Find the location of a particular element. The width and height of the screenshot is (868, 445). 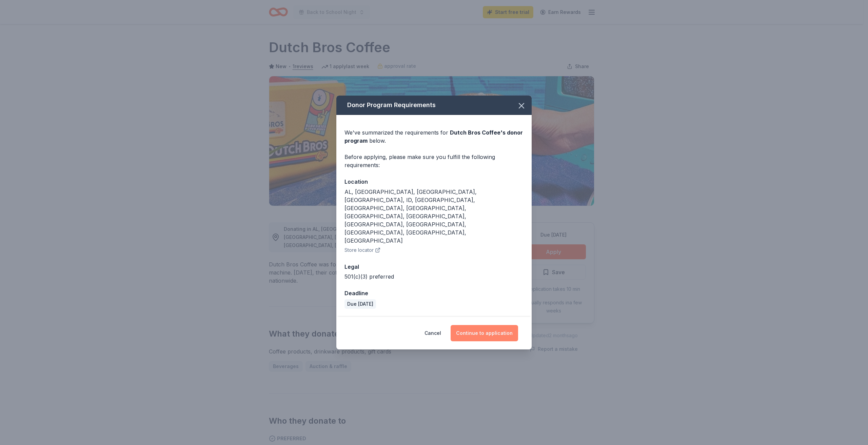

button: Continue to application is located at coordinates (484, 333).